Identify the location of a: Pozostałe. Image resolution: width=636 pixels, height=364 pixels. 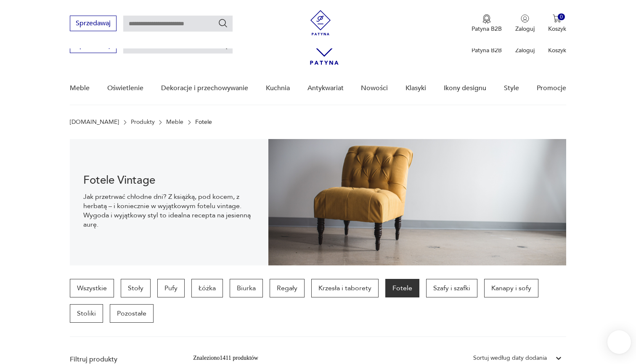
(132, 313).